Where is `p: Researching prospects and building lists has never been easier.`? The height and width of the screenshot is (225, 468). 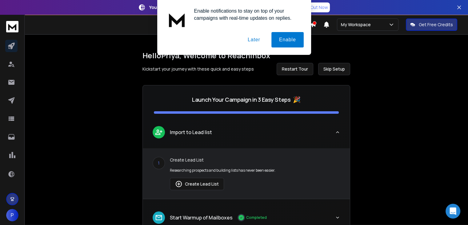
p: Researching prospects and building lists has never been easier. is located at coordinates (255, 170).